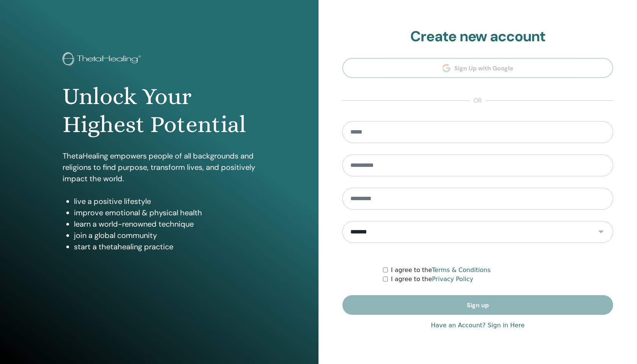 The image size is (637, 364). Describe the element at coordinates (165, 201) in the screenshot. I see `li: live a positive lifestyle` at that location.